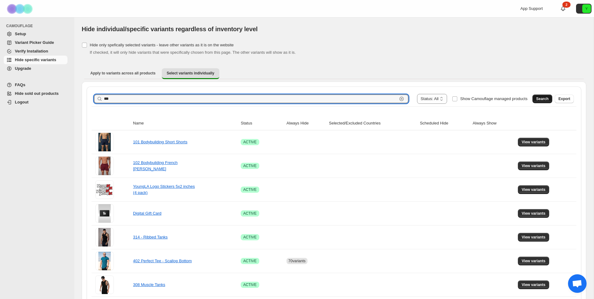 This screenshot has height=299, width=594. I want to click on span: Avatar with initials Y, so click(586, 9).